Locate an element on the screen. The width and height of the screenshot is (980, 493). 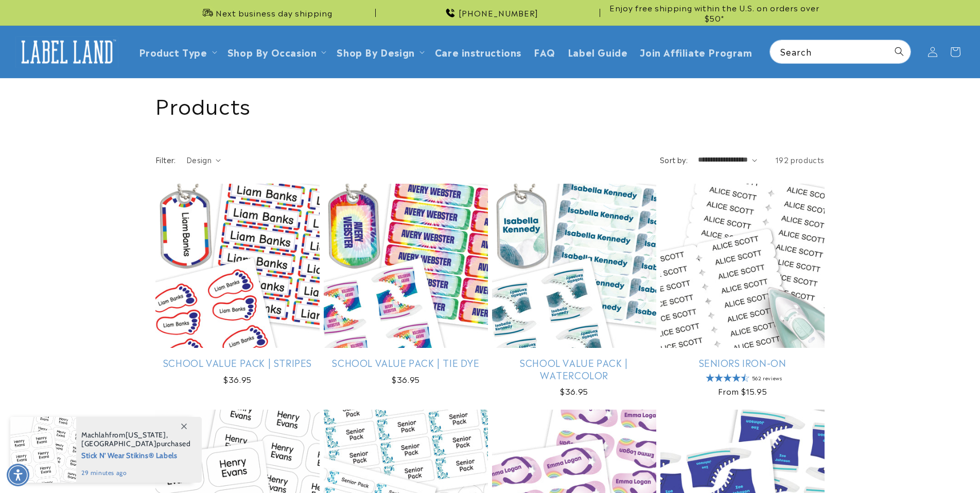
h2: Filter: is located at coordinates (165, 159).